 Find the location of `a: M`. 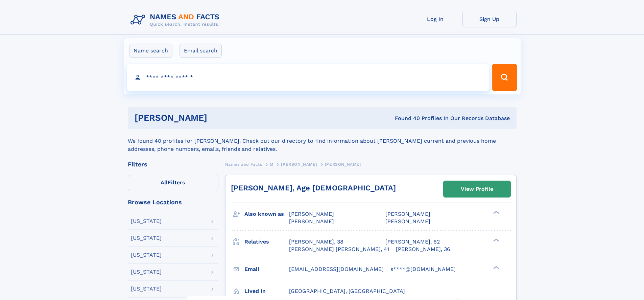

a: M is located at coordinates (272, 164).